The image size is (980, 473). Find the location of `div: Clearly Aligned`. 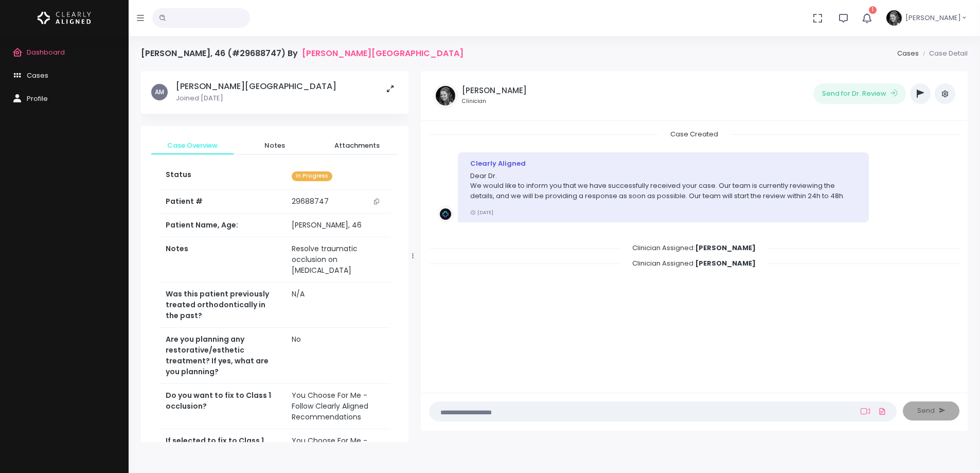

div: Clearly Aligned is located at coordinates (663, 164).